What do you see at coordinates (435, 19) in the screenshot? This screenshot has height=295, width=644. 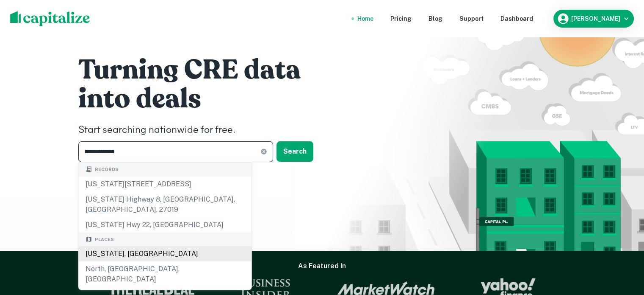 I see `div: Blog` at bounding box center [435, 19].